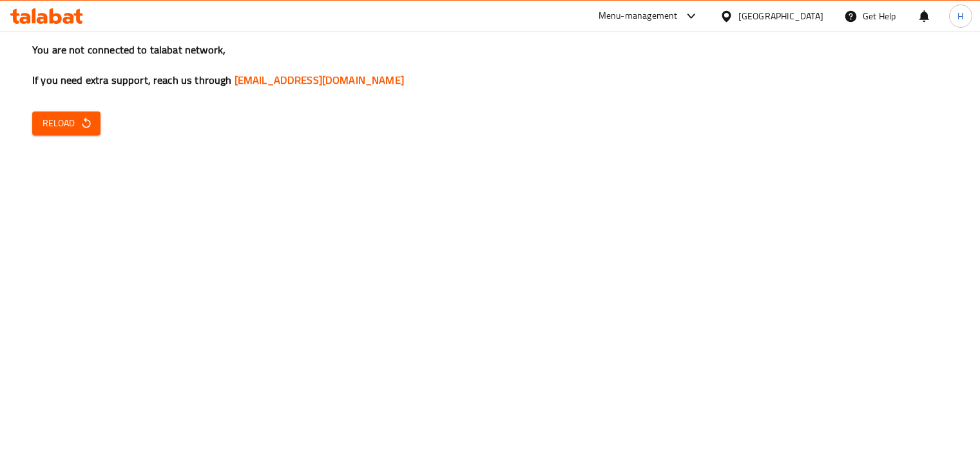  I want to click on div: Menu-management, so click(638, 16).